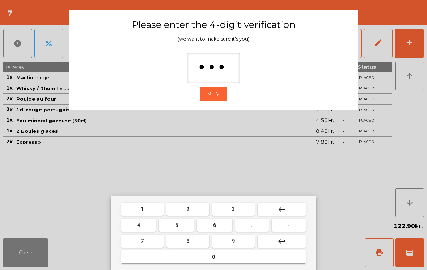  What do you see at coordinates (176, 225) in the screenshot?
I see `button: 5` at bounding box center [176, 225].